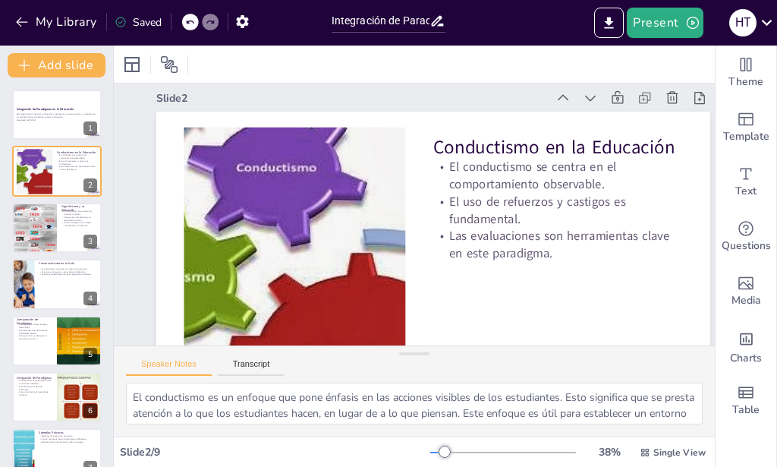 This screenshot has height=467, width=777. I want to click on div: Slide 2 / 9, so click(275, 452).